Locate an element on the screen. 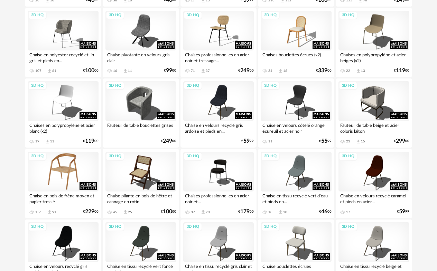  a: 3D HQ Chaise en polyester recyclé et lin gris et pieds en... 107 Download icon 61 €10000 is located at coordinates (63, 43).